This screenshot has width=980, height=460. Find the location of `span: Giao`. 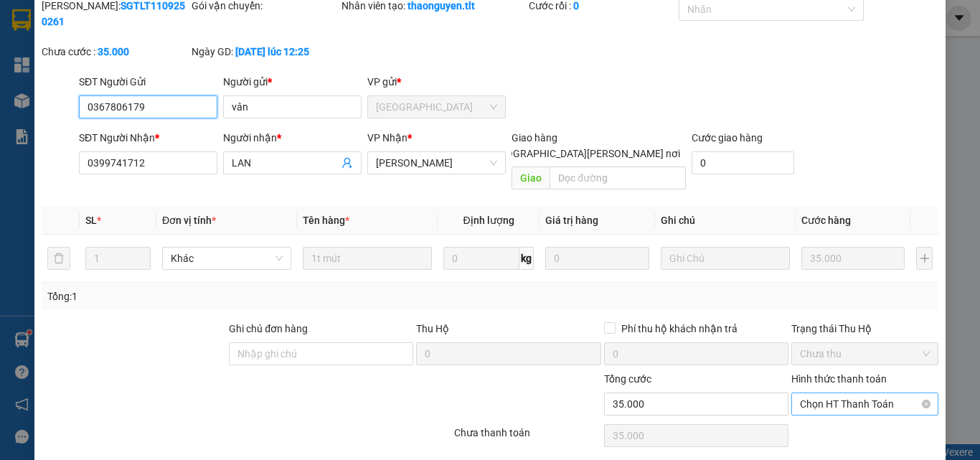

span: Giao is located at coordinates (530, 178).